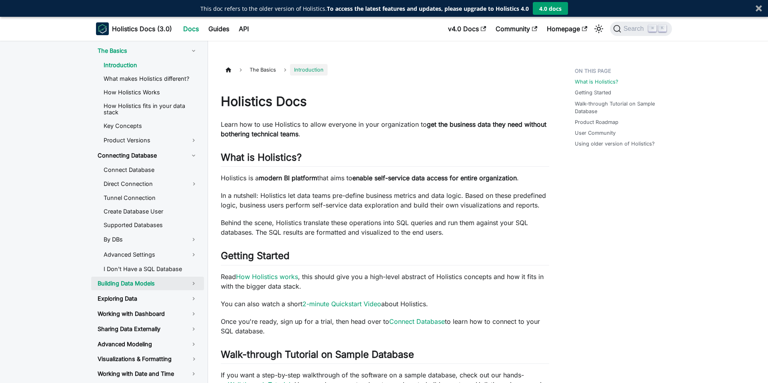  What do you see at coordinates (288, 178) in the screenshot?
I see `strong: modern BI platform` at bounding box center [288, 178].